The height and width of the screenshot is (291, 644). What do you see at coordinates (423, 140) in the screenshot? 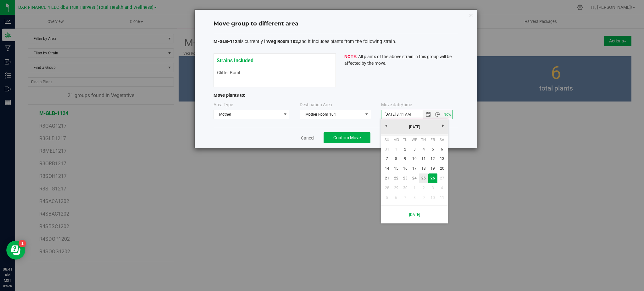
I see `th: Thursday` at bounding box center [423, 140].